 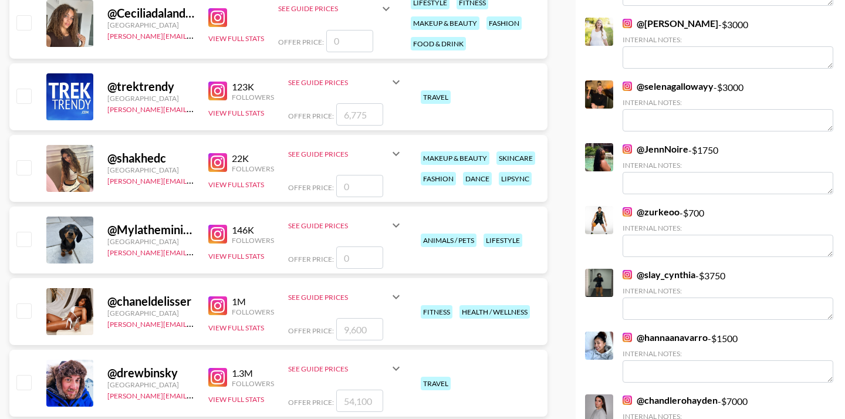 I want to click on div: @ drewbinsky, so click(x=151, y=373).